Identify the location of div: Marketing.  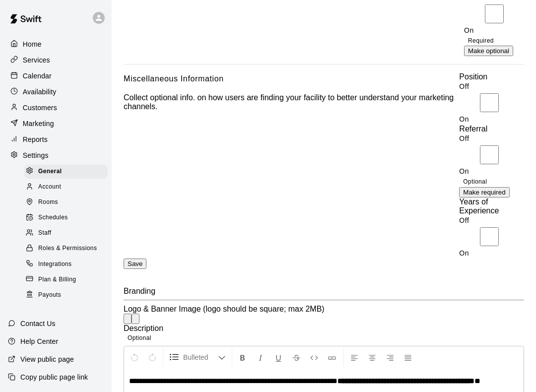
(56, 124).